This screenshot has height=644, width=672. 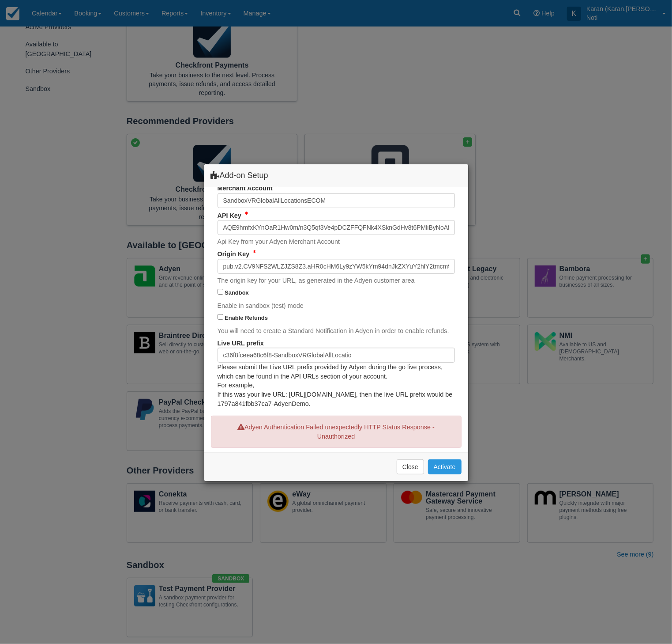 What do you see at coordinates (236, 293) in the screenshot?
I see `strong: Sandbox` at bounding box center [236, 293].